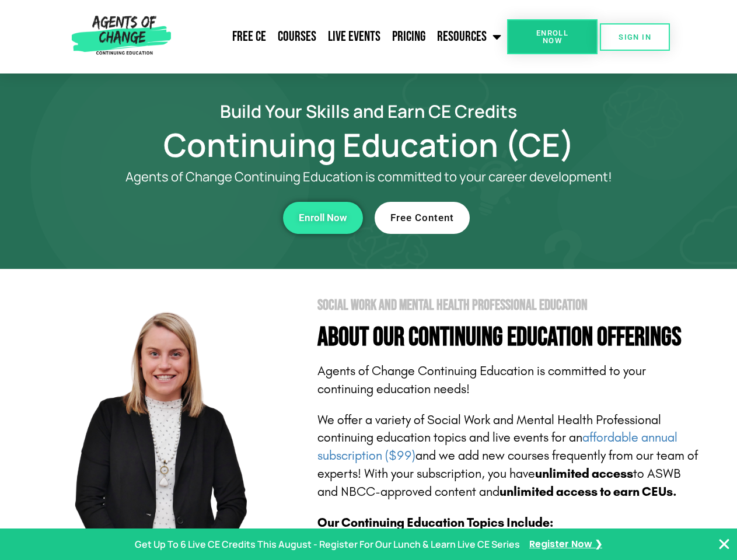  Describe the element at coordinates (566, 544) in the screenshot. I see `a: Register Now ❯` at that location.